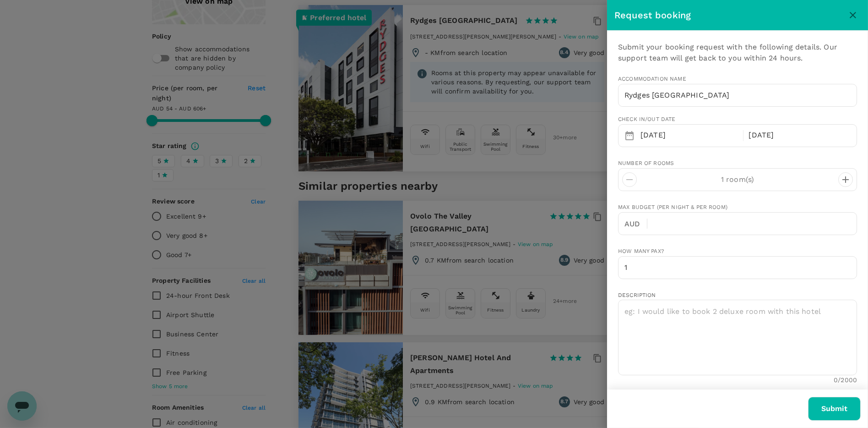 Image resolution: width=868 pixels, height=428 pixels. Describe the element at coordinates (672, 207) in the screenshot. I see `span: Max Budget (per night & per room)` at that location.